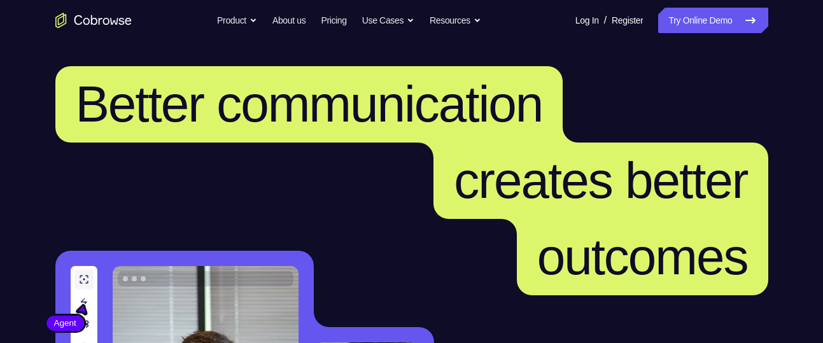 Image resolution: width=823 pixels, height=343 pixels. Describe the element at coordinates (388, 20) in the screenshot. I see `button: Use Cases` at that location.